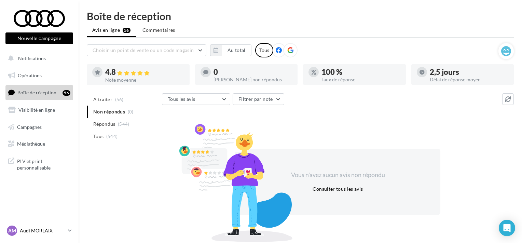 Image resolution: width=522 pixels, height=243 pixels. I want to click on button: Notifications, so click(38, 58).